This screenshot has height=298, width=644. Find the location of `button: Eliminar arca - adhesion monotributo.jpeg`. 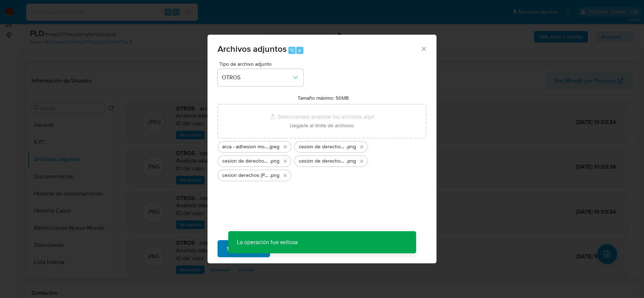

button: Eliminar arca - adhesion monotributo.jpeg is located at coordinates (285, 147).